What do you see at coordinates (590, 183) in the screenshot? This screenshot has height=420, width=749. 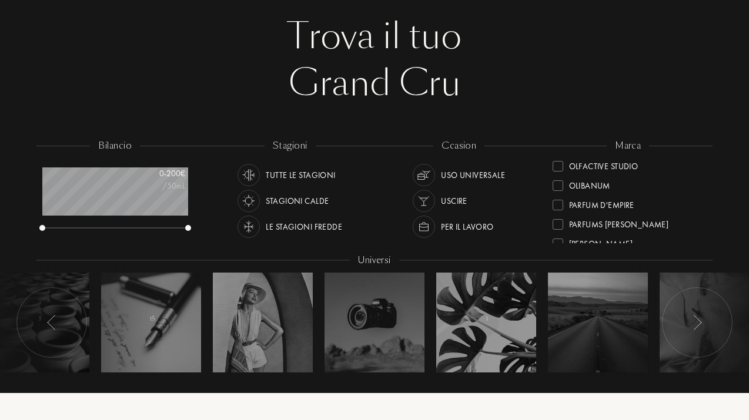 I see `div: Olibanum` at bounding box center [590, 183].